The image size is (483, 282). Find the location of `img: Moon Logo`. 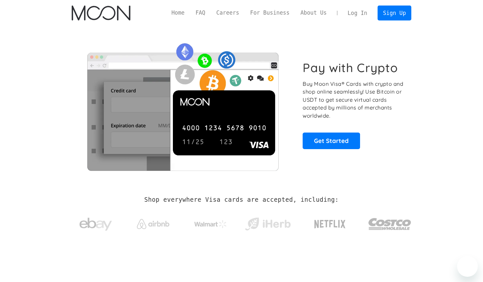

img: Moon Logo is located at coordinates (101, 13).